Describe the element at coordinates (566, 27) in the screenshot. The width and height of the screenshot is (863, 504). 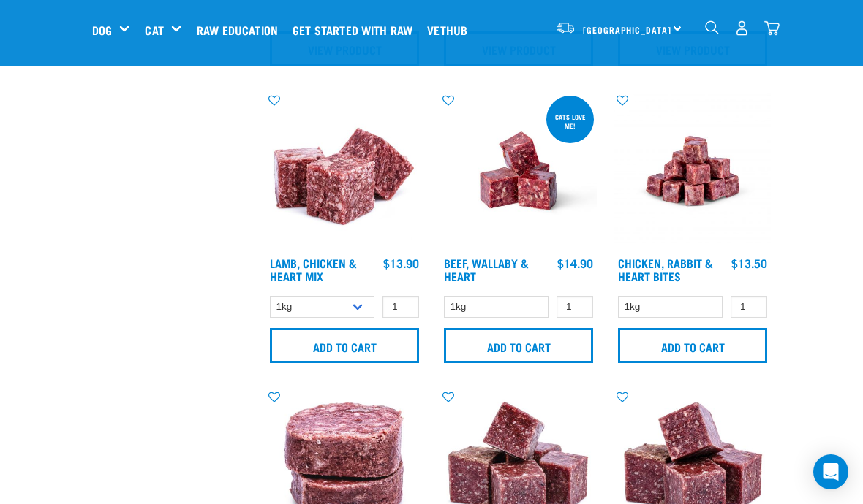
I see `img: van-moving.png` at that location.